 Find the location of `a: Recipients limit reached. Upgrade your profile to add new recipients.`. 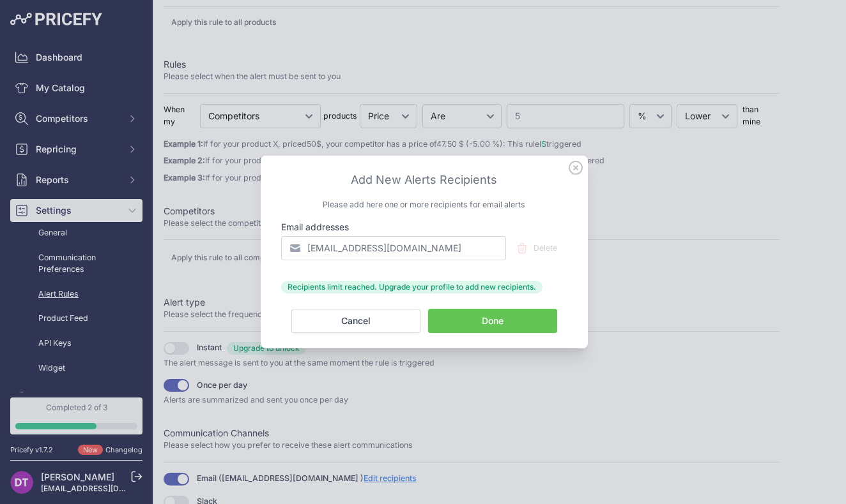

a: Recipients limit reached. Upgrade your profile to add new recipients. is located at coordinates (412, 288).